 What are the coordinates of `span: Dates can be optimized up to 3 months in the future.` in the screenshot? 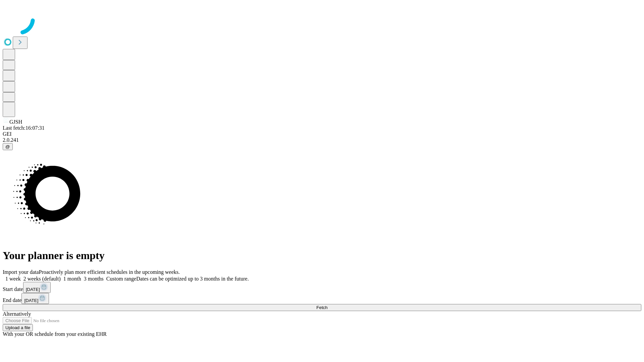 It's located at (192, 279).